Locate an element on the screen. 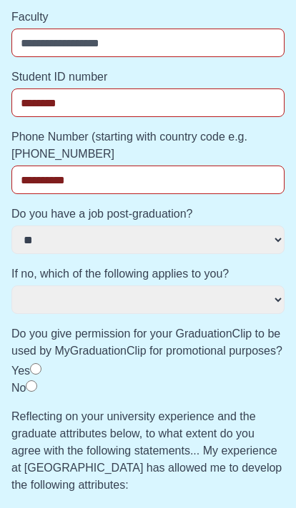 The height and width of the screenshot is (508, 296). label: Faculty is located at coordinates (148, 18).